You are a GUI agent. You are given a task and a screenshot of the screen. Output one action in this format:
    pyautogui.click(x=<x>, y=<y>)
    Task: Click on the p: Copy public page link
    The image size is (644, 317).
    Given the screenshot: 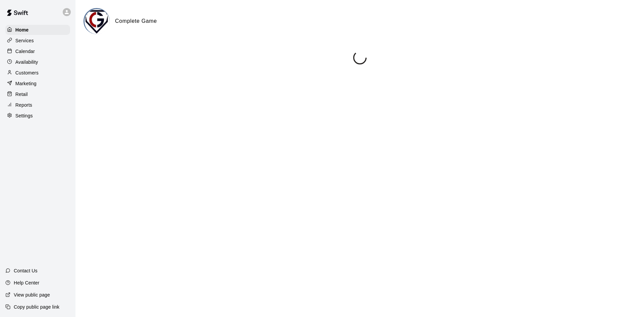 What is the action you would take?
    pyautogui.click(x=37, y=307)
    